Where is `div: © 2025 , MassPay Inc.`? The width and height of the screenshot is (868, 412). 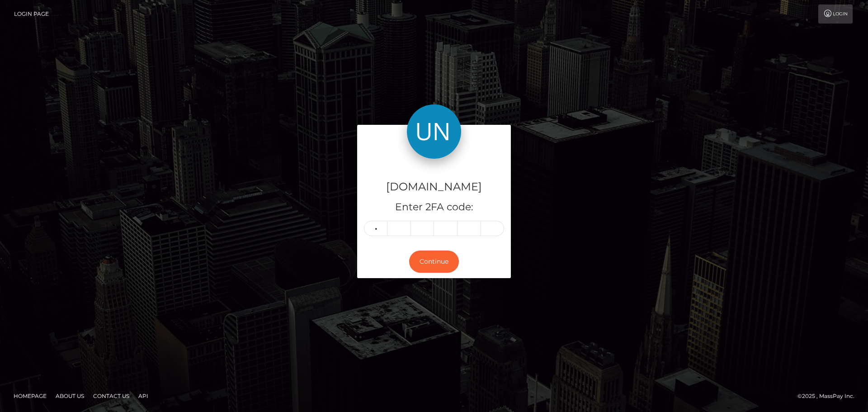
div: © 2025 , MassPay Inc. is located at coordinates (829, 396).